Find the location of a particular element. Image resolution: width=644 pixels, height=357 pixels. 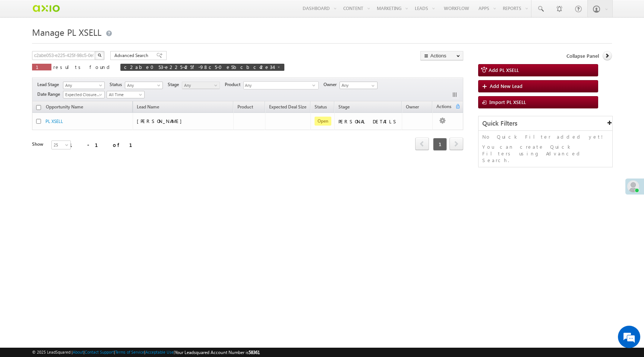

span: Open is located at coordinates (323, 121).